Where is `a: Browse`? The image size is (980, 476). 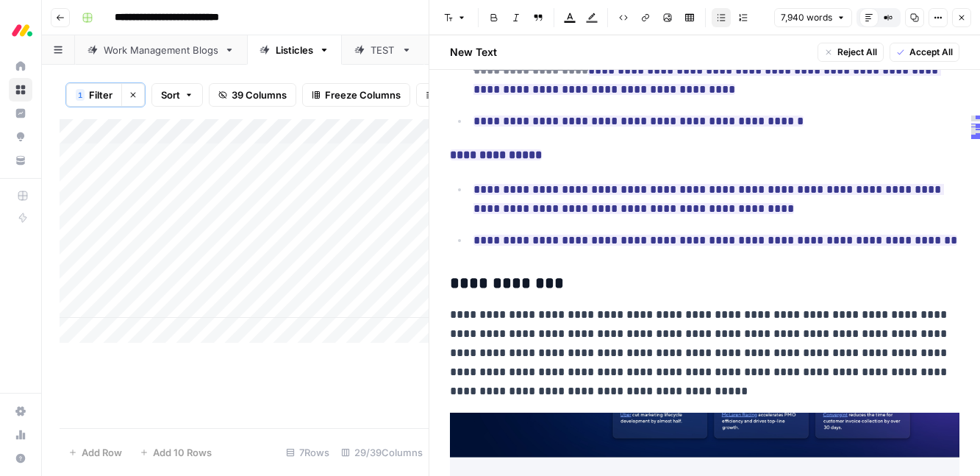
a: Browse is located at coordinates (21, 90).